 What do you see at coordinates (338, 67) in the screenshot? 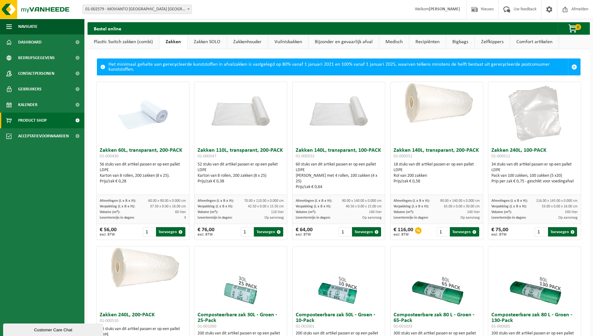
I see `div: Het minimaal gehalte aan gerecycleerde kunststoffen in afvalzakken is vastgelegd op 80% vanaf 1 j...` at bounding box center [338, 67].